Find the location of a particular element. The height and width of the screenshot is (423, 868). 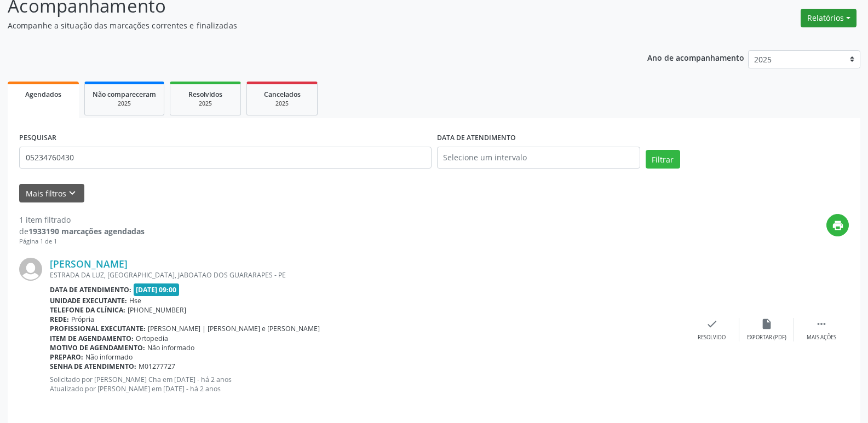

span: Ortopedia is located at coordinates (152, 338).